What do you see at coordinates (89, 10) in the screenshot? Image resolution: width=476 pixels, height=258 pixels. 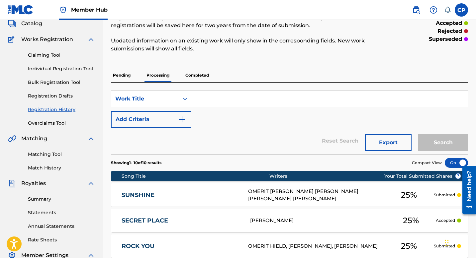 I see `span: Member Hub` at bounding box center [89, 10].